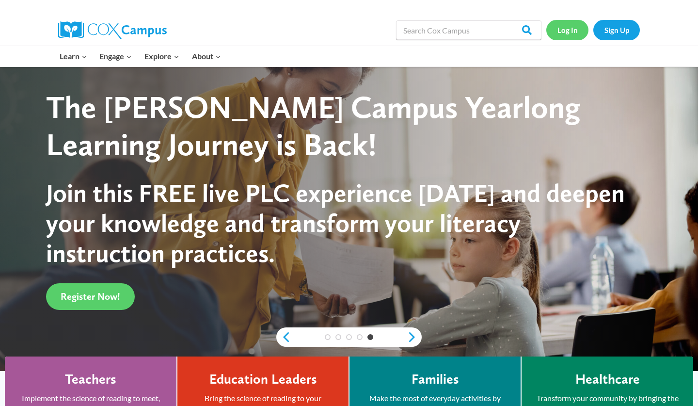 The height and width of the screenshot is (406, 698). What do you see at coordinates (469, 30) in the screenshot?
I see `input: Search Cox Campus` at bounding box center [469, 30].